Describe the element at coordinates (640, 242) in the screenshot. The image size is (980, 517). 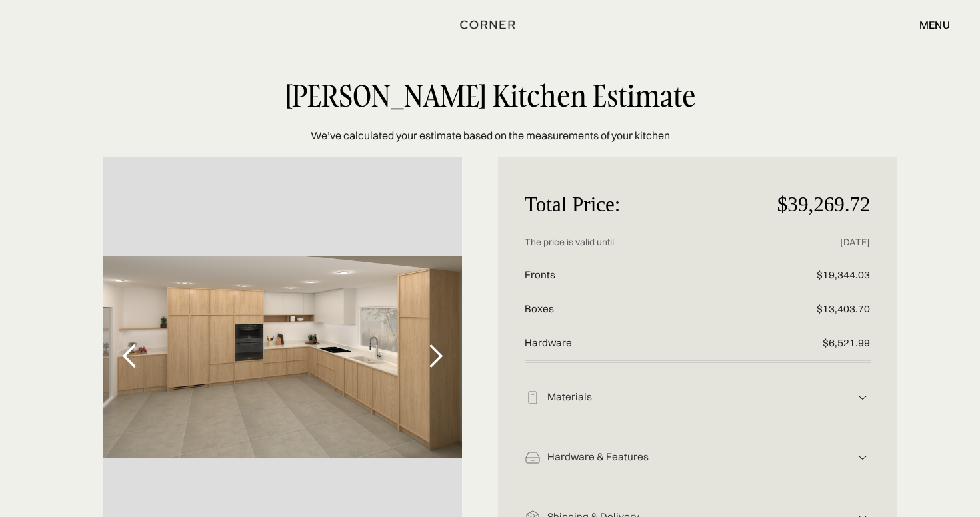
I see `p: The price is valid until` at that location.